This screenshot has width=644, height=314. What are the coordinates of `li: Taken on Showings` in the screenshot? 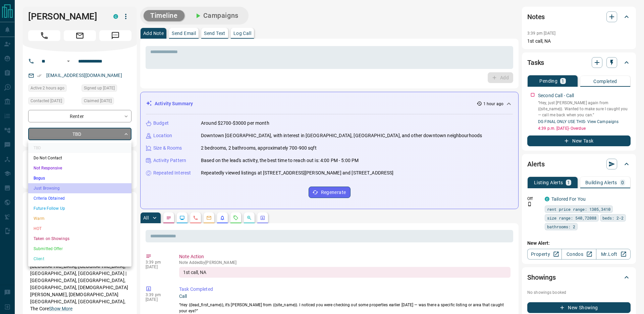 It's located at (80, 238).